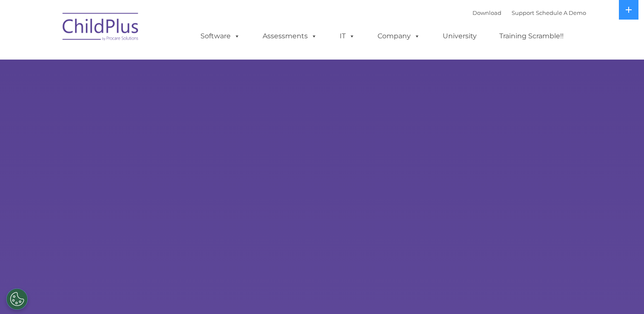 The image size is (644, 314). I want to click on a: Download, so click(487, 13).